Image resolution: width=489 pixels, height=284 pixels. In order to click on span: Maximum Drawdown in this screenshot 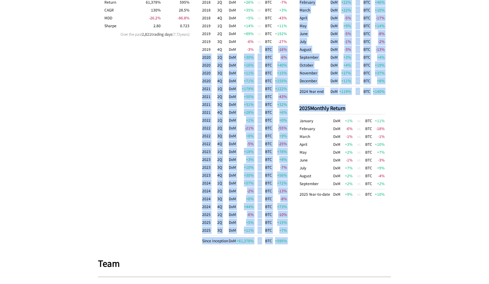, I will do `click(108, 18)`.